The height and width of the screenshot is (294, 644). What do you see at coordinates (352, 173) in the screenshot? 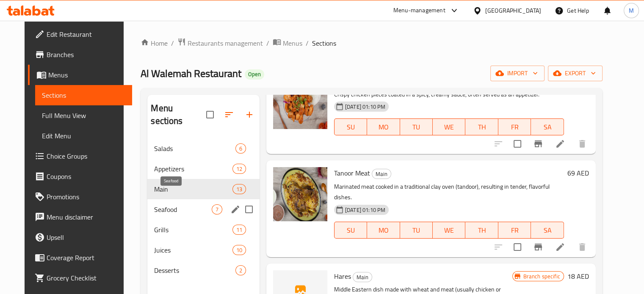
I see `span: Tanoor Meat` at bounding box center [352, 173].